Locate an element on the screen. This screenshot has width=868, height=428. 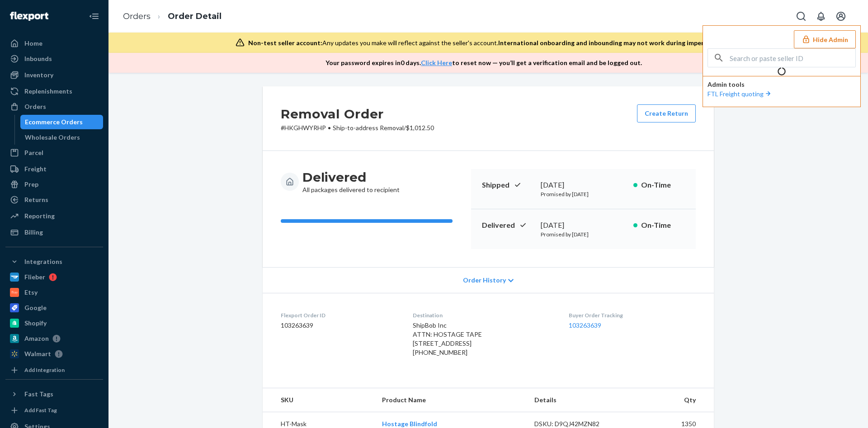
button: Fast Tags is located at coordinates (54, 394).